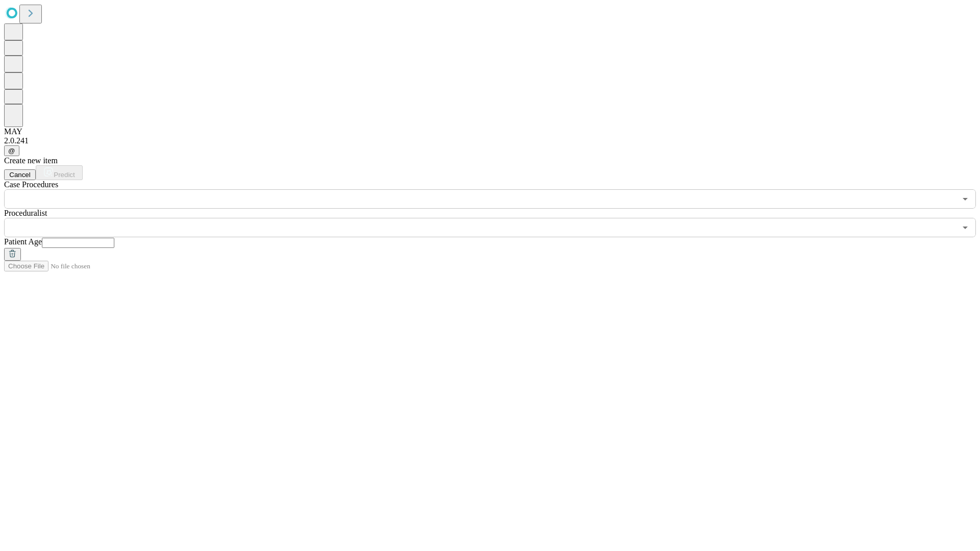  Describe the element at coordinates (32, 184) in the screenshot. I see `span: Scheduled Procedure` at that location.